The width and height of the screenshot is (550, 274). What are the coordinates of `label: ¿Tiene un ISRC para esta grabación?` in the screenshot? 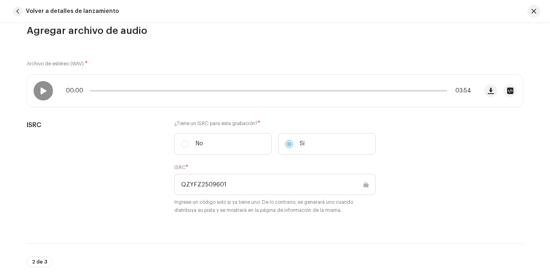 It's located at (275, 124).